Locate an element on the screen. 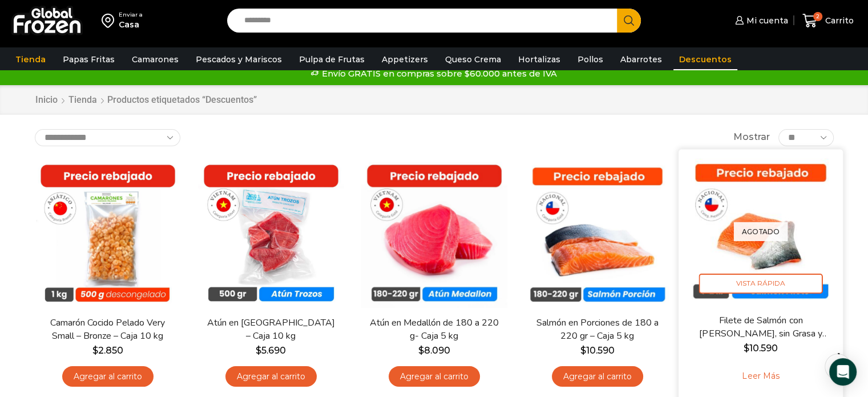  a: Atún en Medallón de 180 a 220 g- Caja 5 kg is located at coordinates (434, 329).